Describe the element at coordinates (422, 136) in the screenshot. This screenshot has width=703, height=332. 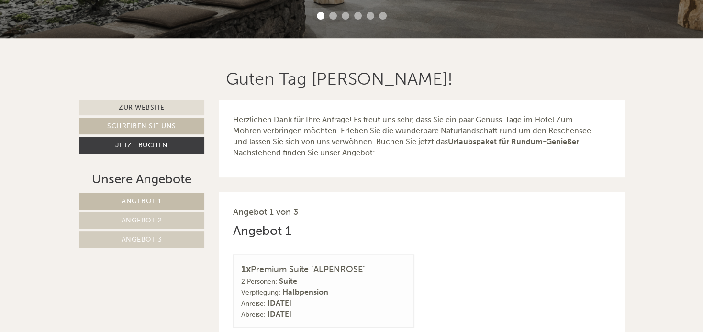
I see `p: Herzlichen Dank für Ihre Anfrage! Es freut uns sehr, dass Sie ein paar Genuss-Tage im Hotel Zum M...` at that location.